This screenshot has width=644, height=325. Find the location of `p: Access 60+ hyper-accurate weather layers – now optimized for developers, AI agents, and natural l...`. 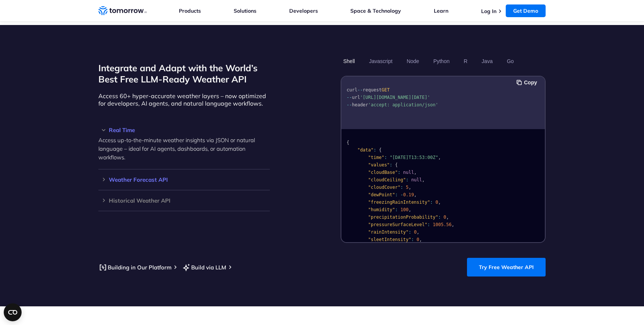

p: Access 60+ hyper-accurate weather layers – now optimized for developers, AI agents, and natural l... is located at coordinates (184, 99).